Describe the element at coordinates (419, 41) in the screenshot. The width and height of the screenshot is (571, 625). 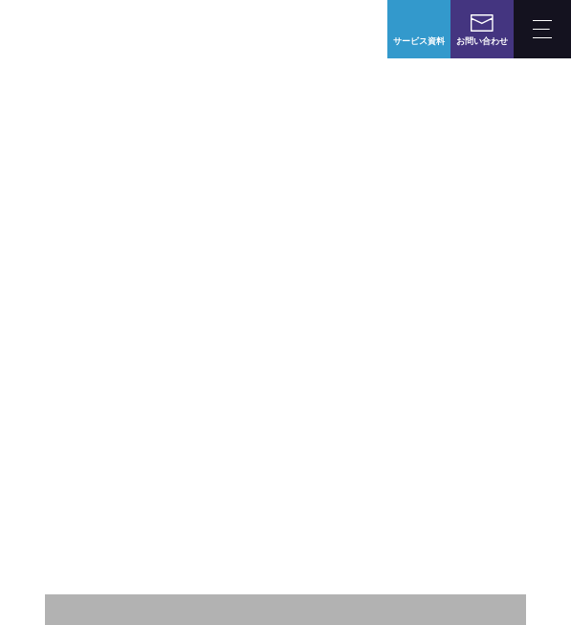
I see `span: サービス資料` at that location.